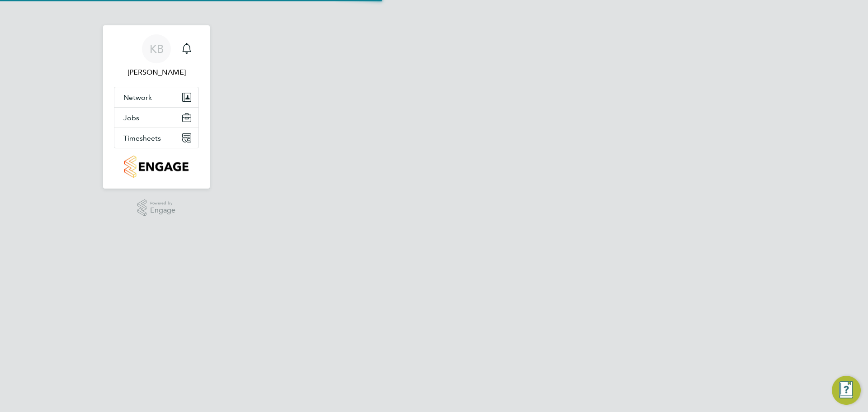 The height and width of the screenshot is (412, 868). I want to click on a: Go to home page, so click(156, 167).